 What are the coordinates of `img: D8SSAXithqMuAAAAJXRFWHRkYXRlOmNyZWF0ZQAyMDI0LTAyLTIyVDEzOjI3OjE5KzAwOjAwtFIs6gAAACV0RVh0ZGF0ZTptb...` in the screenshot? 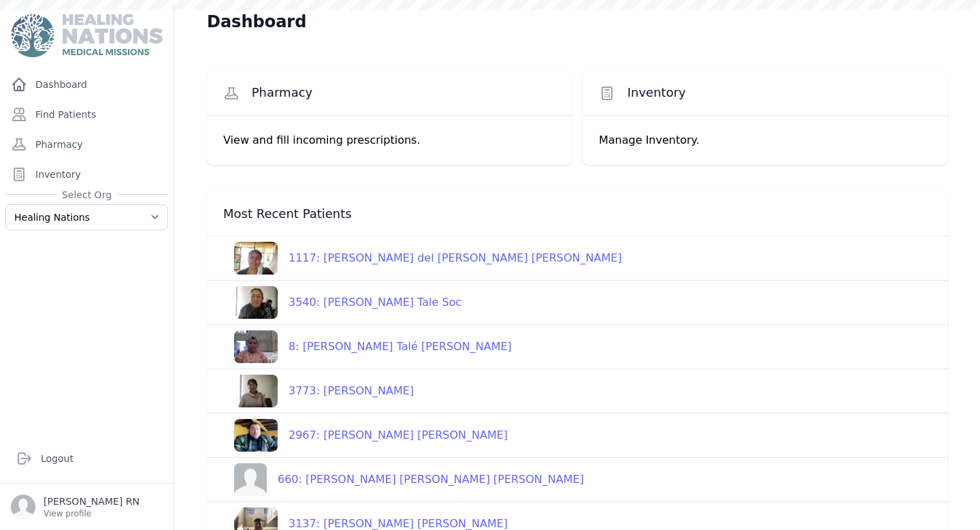 It's located at (256, 258).